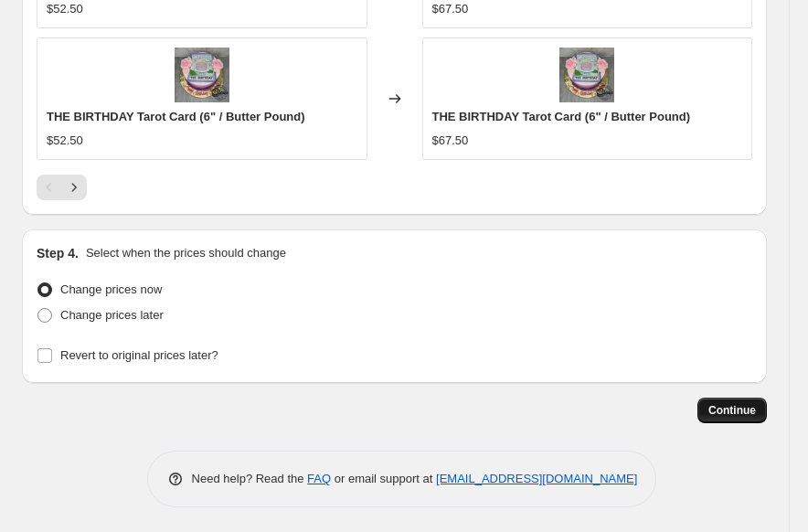 This screenshot has width=808, height=532. Describe the element at coordinates (249, 478) in the screenshot. I see `span: Need help? Read the` at that location.